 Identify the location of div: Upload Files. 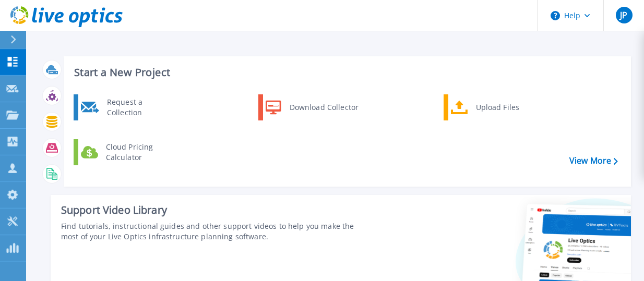
(510, 107).